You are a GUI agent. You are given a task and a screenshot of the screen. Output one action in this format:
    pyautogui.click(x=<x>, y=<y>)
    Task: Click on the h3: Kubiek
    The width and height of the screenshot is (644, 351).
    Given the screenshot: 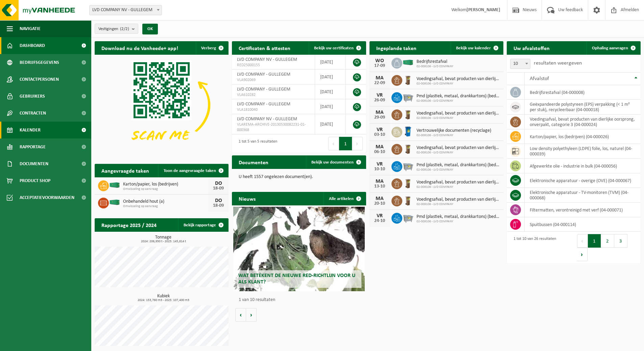 What is the action you would take?
    pyautogui.click(x=163, y=298)
    